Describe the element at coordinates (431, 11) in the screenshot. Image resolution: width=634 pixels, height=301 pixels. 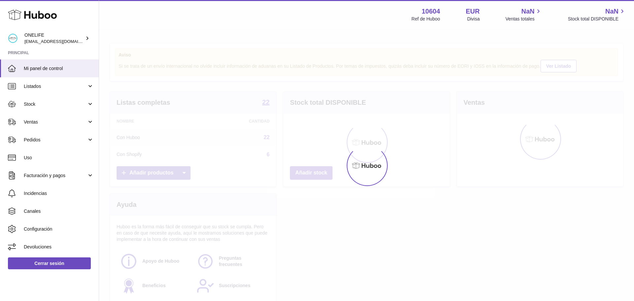
I see `strong: 10604` at that location.